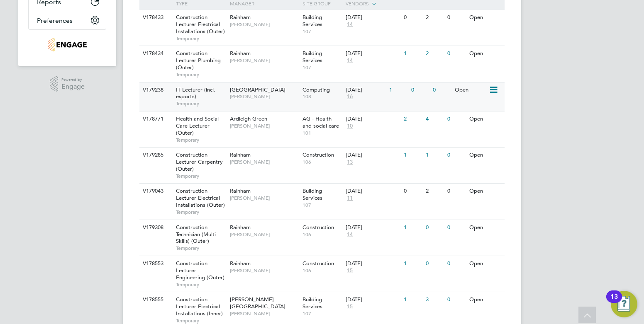  Describe the element at coordinates (322, 133) in the screenshot. I see `span: 101` at that location.